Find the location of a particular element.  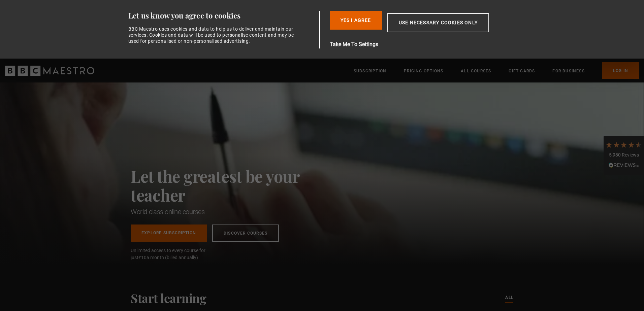

a: Subscription is located at coordinates (370, 71).